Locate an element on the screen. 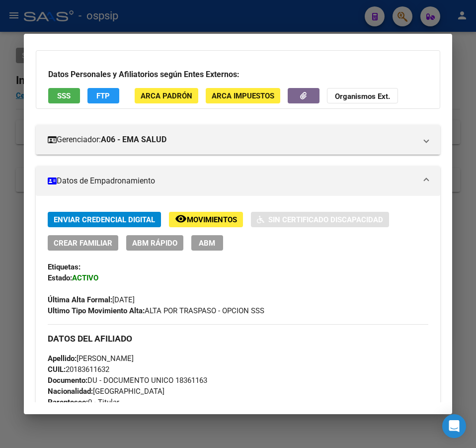 The width and height of the screenshot is (476, 448). mat-panel-title: Gerenciador: is located at coordinates (232, 139).